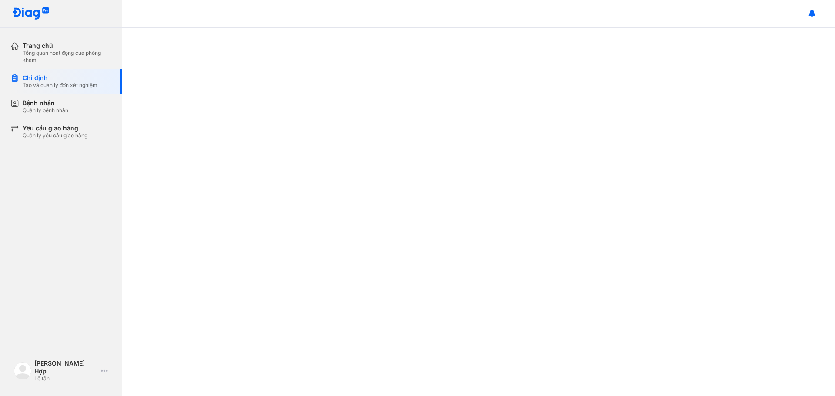 This screenshot has width=835, height=396. I want to click on div: Chỉ định, so click(60, 78).